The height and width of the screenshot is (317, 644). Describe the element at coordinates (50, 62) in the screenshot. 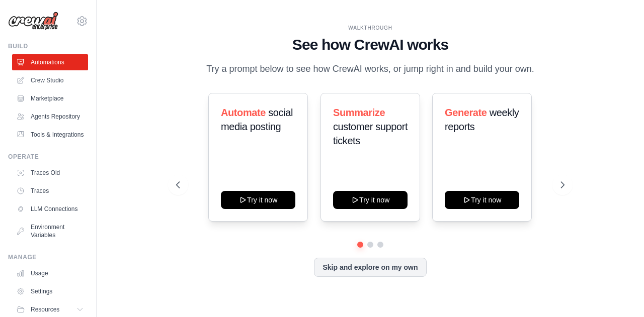

I see `a: Automations` at that location.